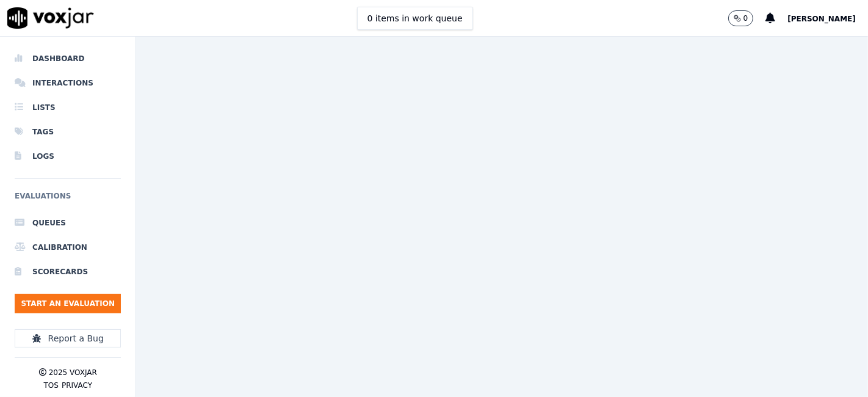 The height and width of the screenshot is (397, 868). What do you see at coordinates (67, 107) in the screenshot?
I see `a: Lists` at bounding box center [67, 107].